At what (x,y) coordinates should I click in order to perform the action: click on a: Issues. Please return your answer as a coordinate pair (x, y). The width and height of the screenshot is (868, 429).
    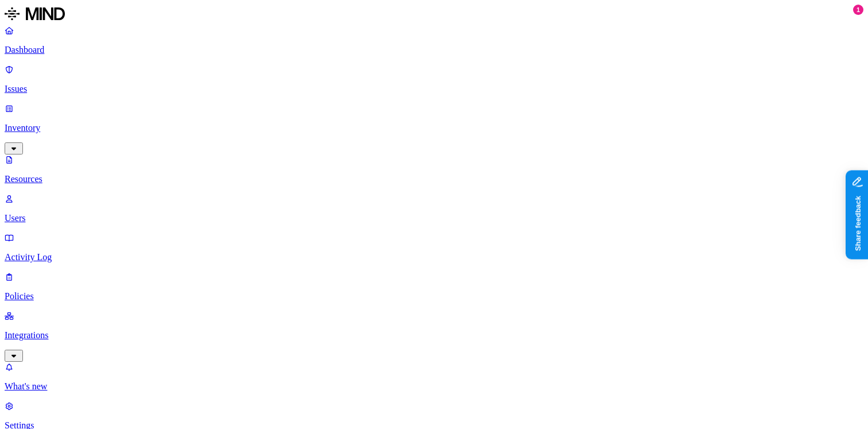
    Looking at the image, I should click on (434, 79).